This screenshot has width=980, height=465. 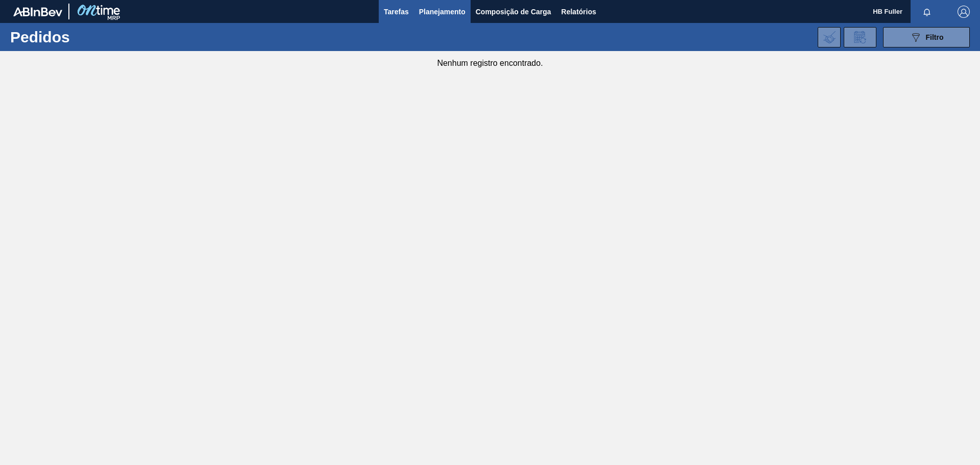 What do you see at coordinates (829, 37) in the screenshot?
I see `div: Importar Negociações dos Pedidos` at bounding box center [829, 37].